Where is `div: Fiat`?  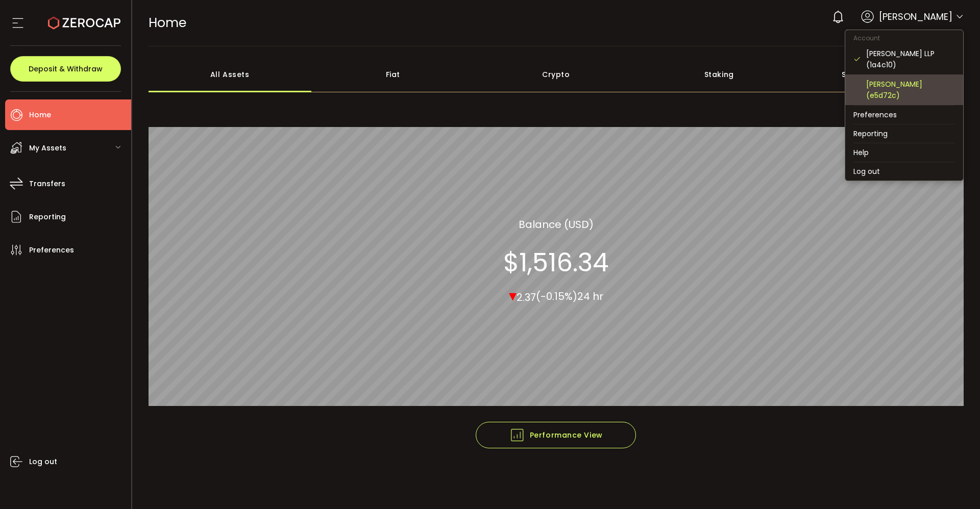 div: Fiat is located at coordinates (393, 74).